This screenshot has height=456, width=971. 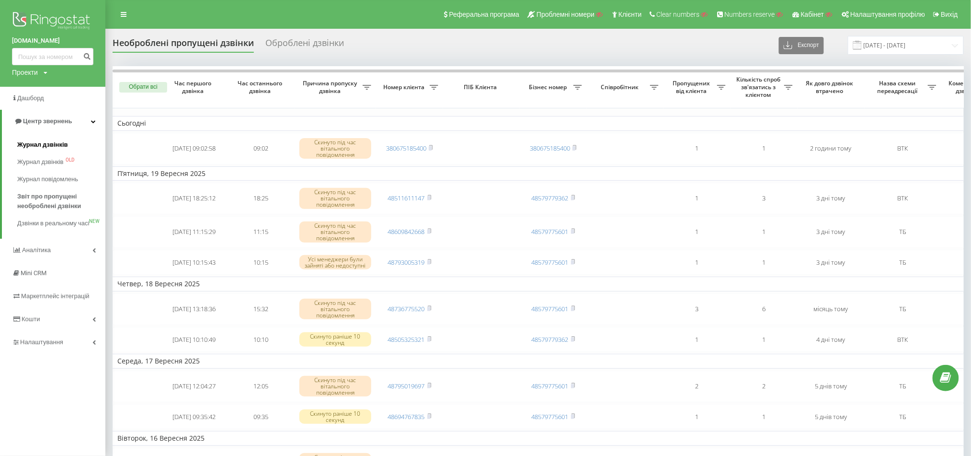 What do you see at coordinates (55, 296) in the screenshot?
I see `span: Маркетплейс інтеграцій` at bounding box center [55, 296].